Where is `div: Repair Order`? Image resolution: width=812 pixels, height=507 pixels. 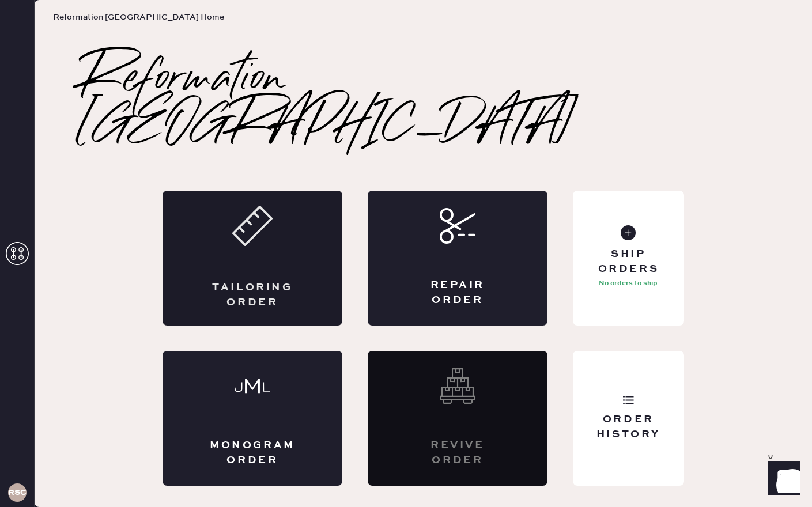
div: Repair Order is located at coordinates (457, 292).